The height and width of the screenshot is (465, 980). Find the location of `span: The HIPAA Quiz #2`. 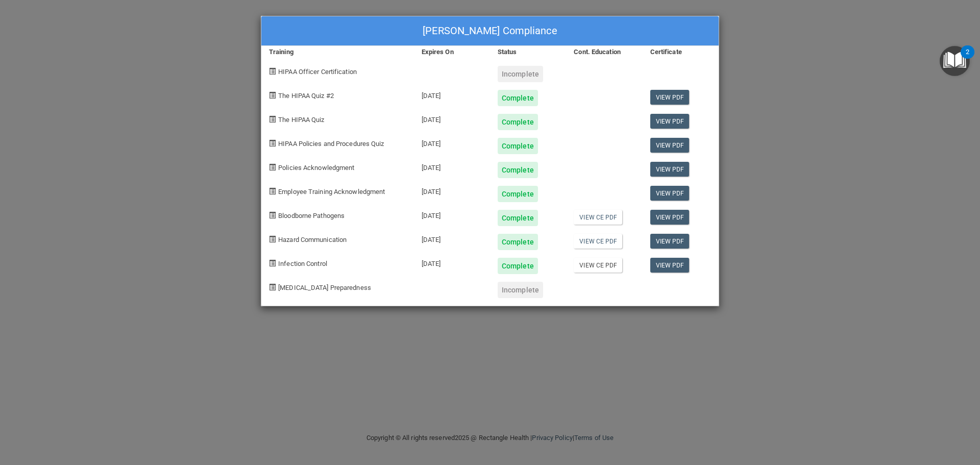

span: The HIPAA Quiz #2 is located at coordinates (306, 95).